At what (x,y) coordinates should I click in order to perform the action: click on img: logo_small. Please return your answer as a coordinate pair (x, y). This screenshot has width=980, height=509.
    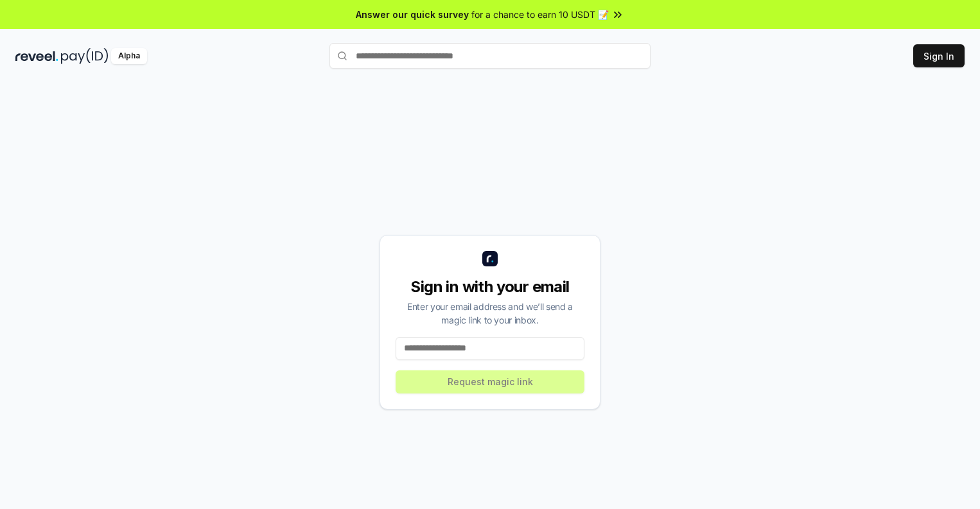
    Looking at the image, I should click on (490, 259).